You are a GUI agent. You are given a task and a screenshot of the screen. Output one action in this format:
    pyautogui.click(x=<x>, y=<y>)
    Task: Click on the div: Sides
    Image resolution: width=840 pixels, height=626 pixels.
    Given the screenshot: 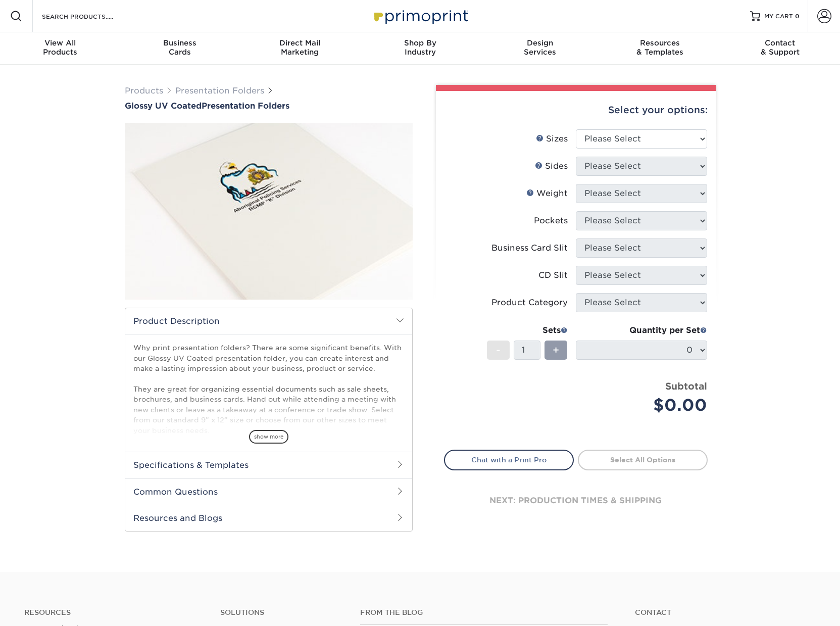 What is the action you would take?
    pyautogui.click(x=551, y=166)
    